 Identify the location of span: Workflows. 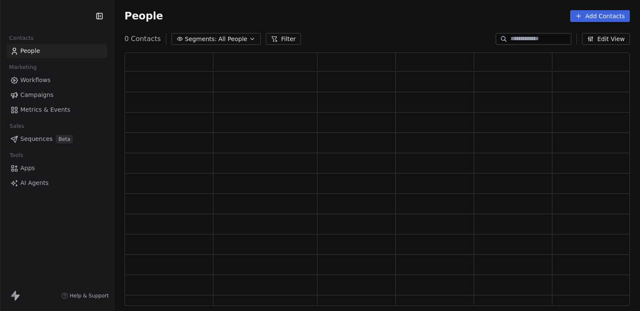
(36, 80).